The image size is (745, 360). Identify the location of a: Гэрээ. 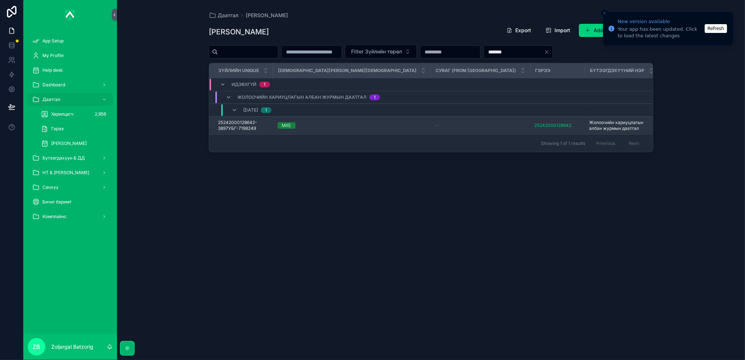
(75, 129).